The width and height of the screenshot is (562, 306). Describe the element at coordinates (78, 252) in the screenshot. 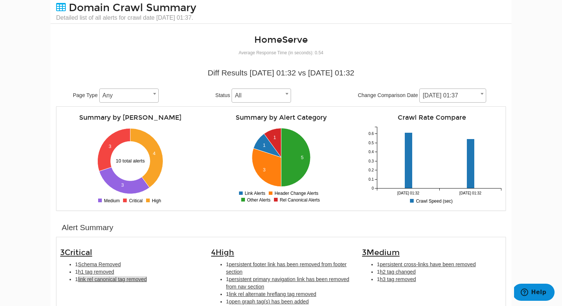

I see `span: Critical` at that location.